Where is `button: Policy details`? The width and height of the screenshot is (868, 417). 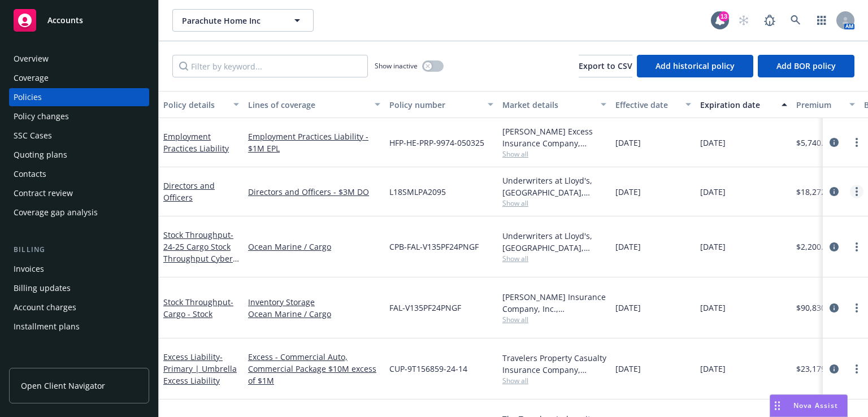 button: Policy details is located at coordinates (201, 105).